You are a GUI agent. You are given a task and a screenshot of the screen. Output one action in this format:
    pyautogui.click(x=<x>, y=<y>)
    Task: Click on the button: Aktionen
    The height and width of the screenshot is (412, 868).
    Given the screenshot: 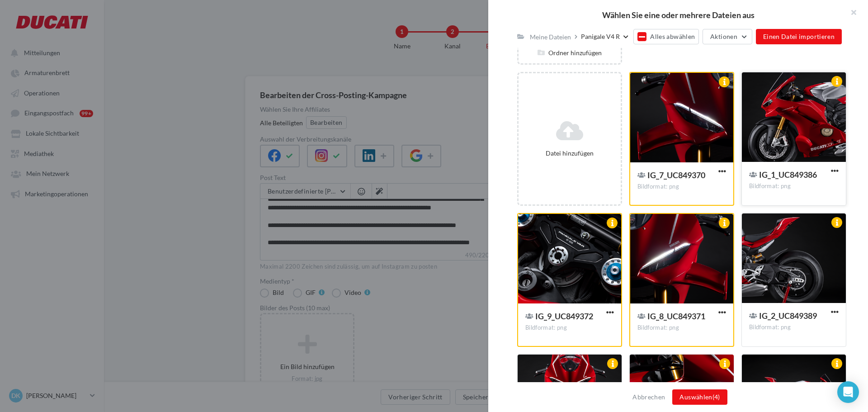 What is the action you would take?
    pyautogui.click(x=727, y=37)
    